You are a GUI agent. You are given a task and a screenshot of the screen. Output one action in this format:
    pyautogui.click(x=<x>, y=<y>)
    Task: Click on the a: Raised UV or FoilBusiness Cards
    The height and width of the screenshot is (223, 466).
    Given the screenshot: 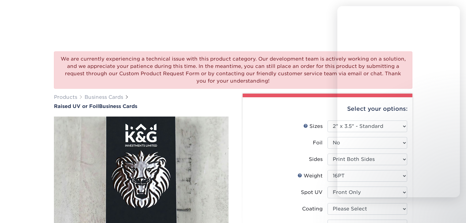 What is the action you would take?
    pyautogui.click(x=141, y=106)
    